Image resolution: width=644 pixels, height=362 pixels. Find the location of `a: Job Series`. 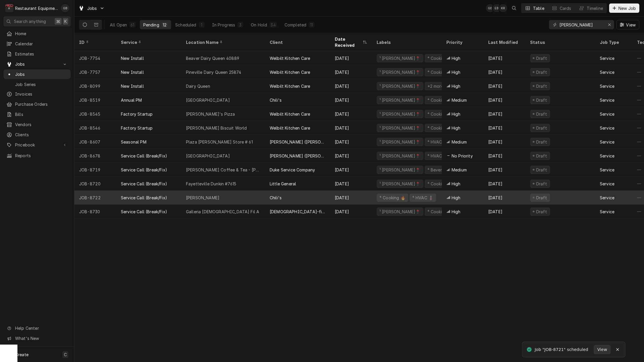

a: Job Series is located at coordinates (37, 84).